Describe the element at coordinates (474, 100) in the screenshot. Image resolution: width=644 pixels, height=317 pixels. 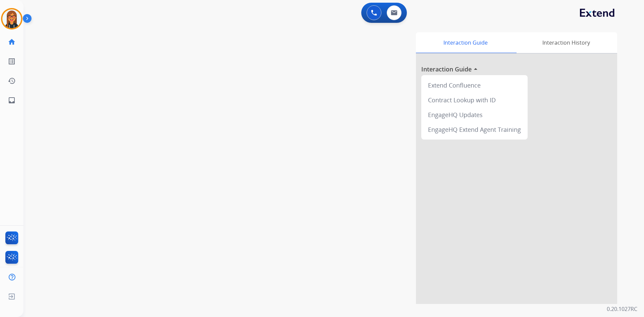
I see `div: Contract Lookup with ID` at that location.